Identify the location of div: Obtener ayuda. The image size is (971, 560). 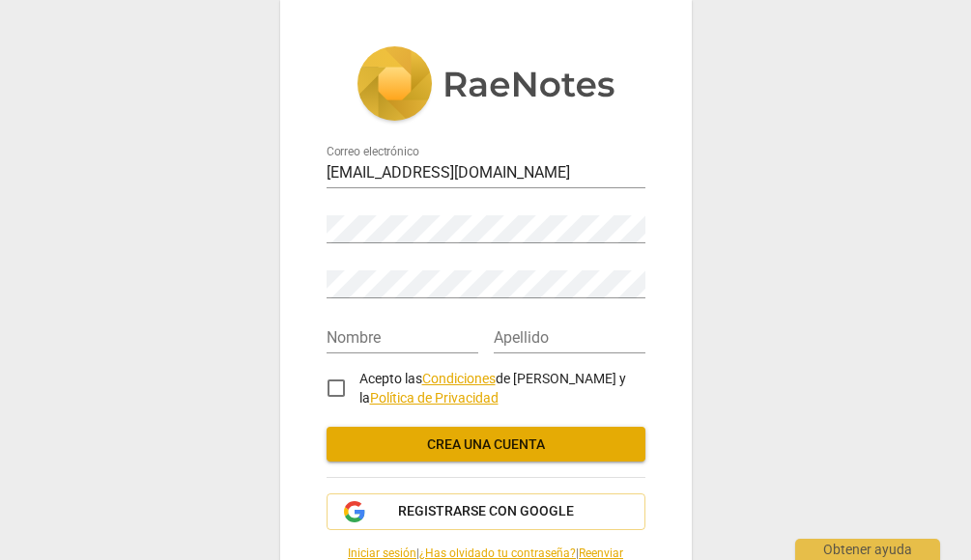
(868, 549).